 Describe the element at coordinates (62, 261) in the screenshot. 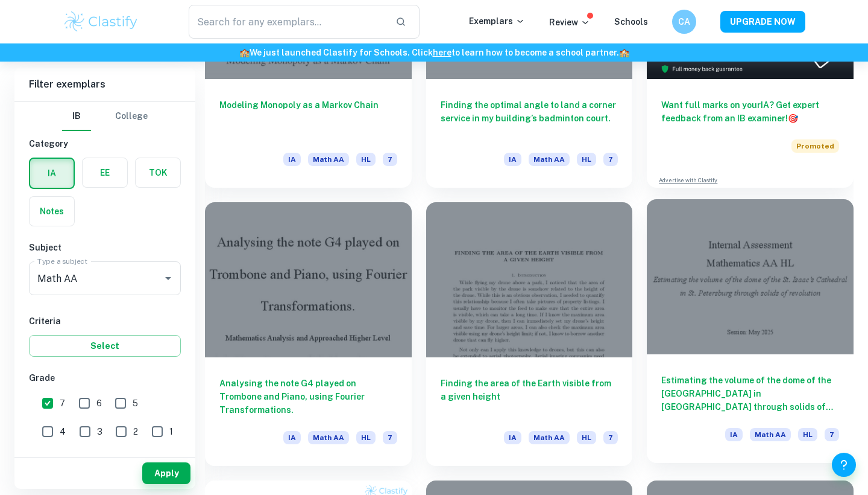

I see `label: Type a subject` at that location.